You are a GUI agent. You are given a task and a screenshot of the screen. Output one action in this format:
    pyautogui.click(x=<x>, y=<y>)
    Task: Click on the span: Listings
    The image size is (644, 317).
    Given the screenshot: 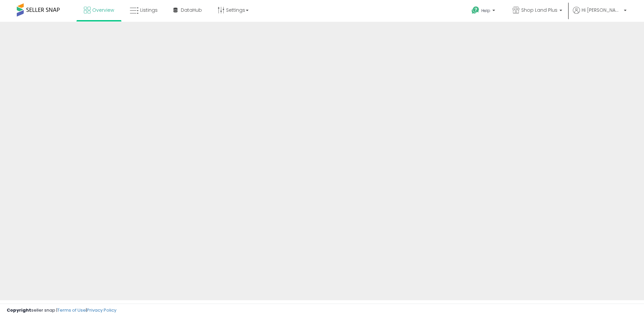 What is the action you would take?
    pyautogui.click(x=149, y=10)
    